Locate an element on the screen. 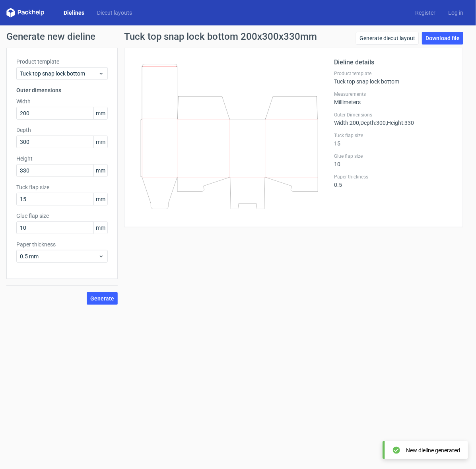 This screenshot has width=476, height=469. a: Dielines is located at coordinates (74, 13).